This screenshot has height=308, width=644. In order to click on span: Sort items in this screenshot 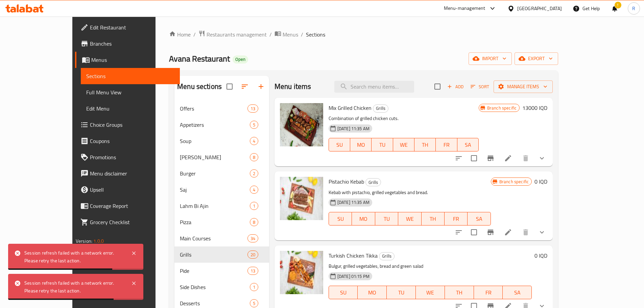, I will do `click(479, 87)`.